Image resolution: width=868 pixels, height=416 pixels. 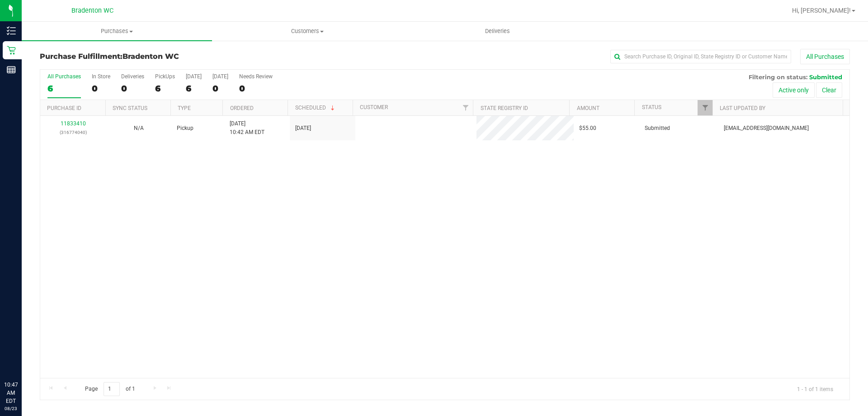 What do you see at coordinates (11, 393) in the screenshot?
I see `p: 10:47 AM EDT` at bounding box center [11, 393].